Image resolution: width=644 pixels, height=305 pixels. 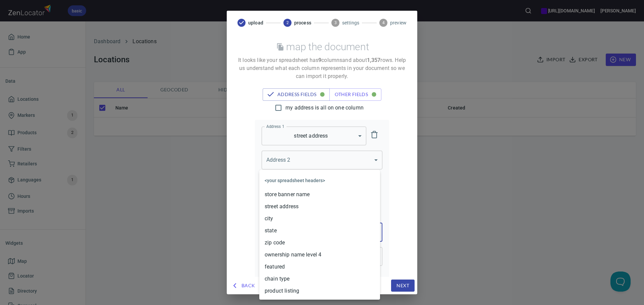 I want to click on li: featured, so click(x=320, y=267).